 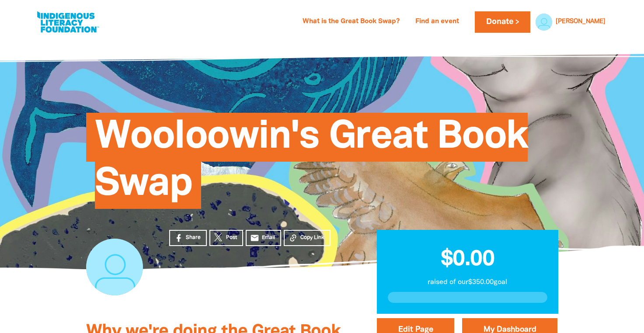 I want to click on a: Post, so click(x=226, y=238).